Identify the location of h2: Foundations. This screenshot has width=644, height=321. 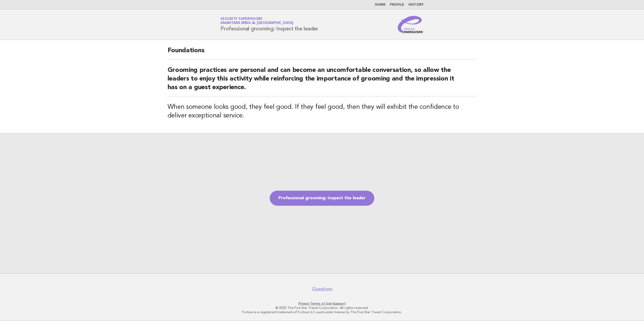
(322, 53).